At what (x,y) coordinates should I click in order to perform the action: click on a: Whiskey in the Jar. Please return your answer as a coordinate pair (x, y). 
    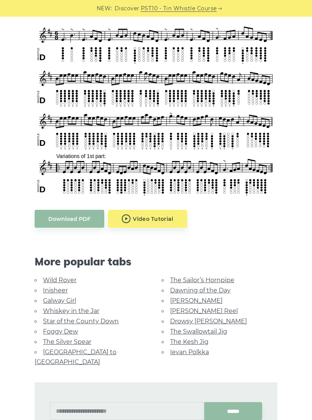
    Looking at the image, I should click on (71, 311).